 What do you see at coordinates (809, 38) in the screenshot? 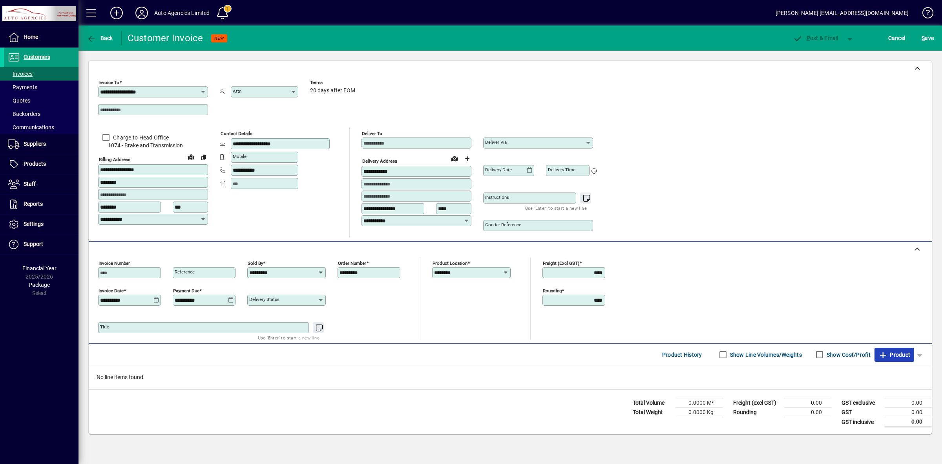
I see `span: P` at bounding box center [809, 38].